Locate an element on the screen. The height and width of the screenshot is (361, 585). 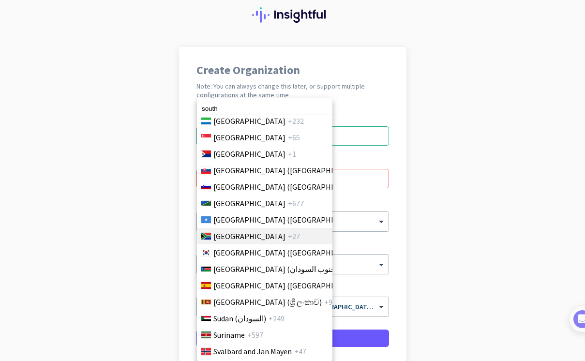
span: Sudan (‫السودان‬‎) is located at coordinates (240, 319).